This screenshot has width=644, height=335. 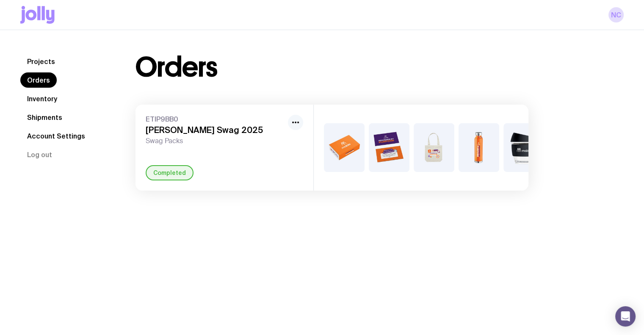 What do you see at coordinates (41, 61) in the screenshot?
I see `a: Projects` at bounding box center [41, 61].